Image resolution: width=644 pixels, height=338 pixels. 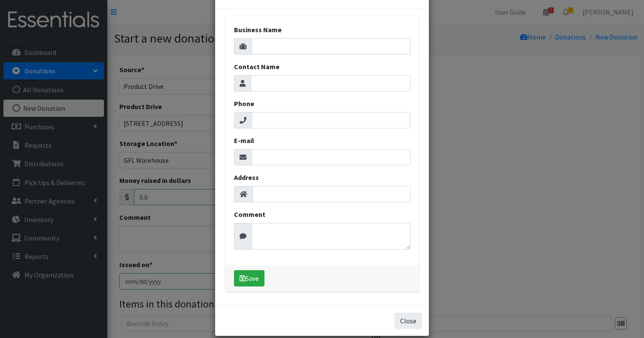 What do you see at coordinates (244, 140) in the screenshot?
I see `label: E-mail` at bounding box center [244, 140].